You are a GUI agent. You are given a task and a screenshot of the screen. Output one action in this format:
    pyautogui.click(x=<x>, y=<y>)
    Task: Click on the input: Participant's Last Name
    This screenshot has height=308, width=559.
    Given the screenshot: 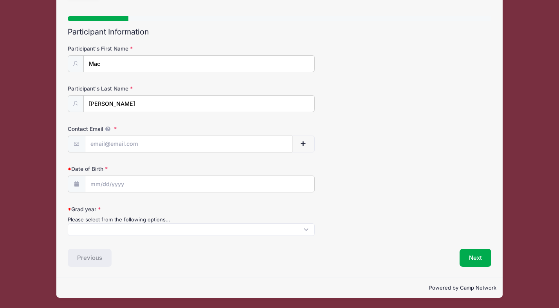 What is the action you would take?
    pyautogui.click(x=199, y=103)
    